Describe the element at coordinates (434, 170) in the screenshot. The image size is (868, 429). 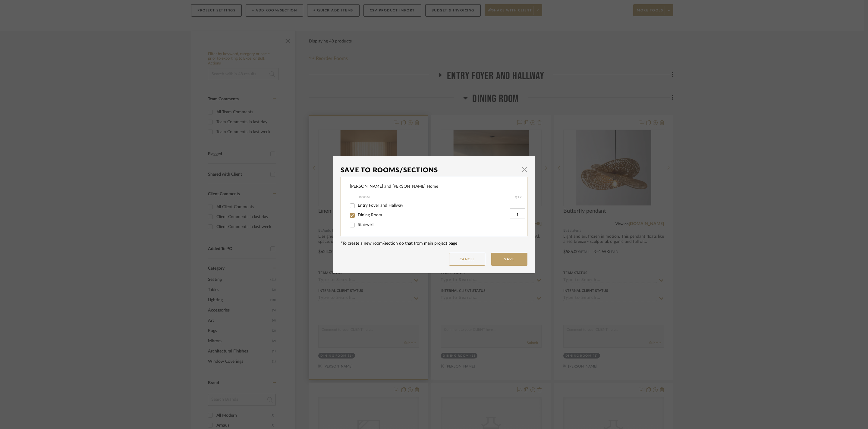
I see `dialog-header: Save To Rooms/Sections` at that location.